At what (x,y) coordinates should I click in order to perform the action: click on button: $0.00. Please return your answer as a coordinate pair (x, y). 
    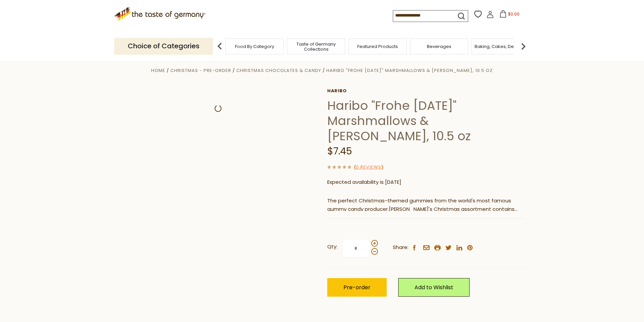
    Looking at the image, I should click on (510, 15).